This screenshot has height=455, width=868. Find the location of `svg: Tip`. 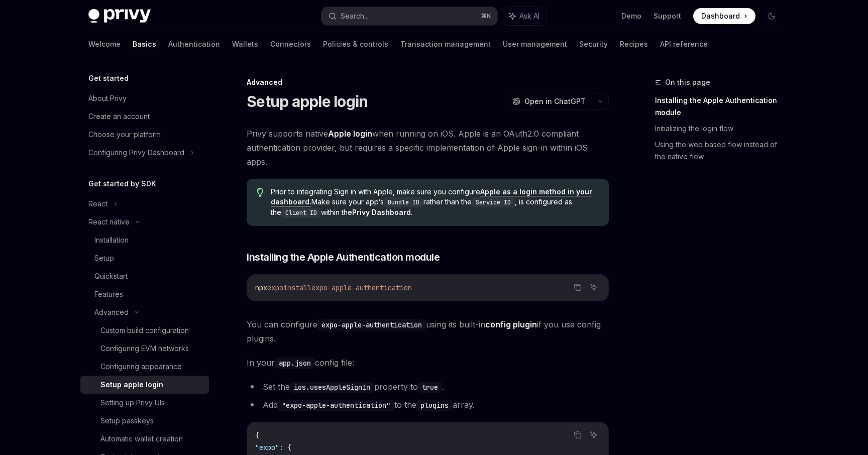

svg: Tip is located at coordinates (260, 192).